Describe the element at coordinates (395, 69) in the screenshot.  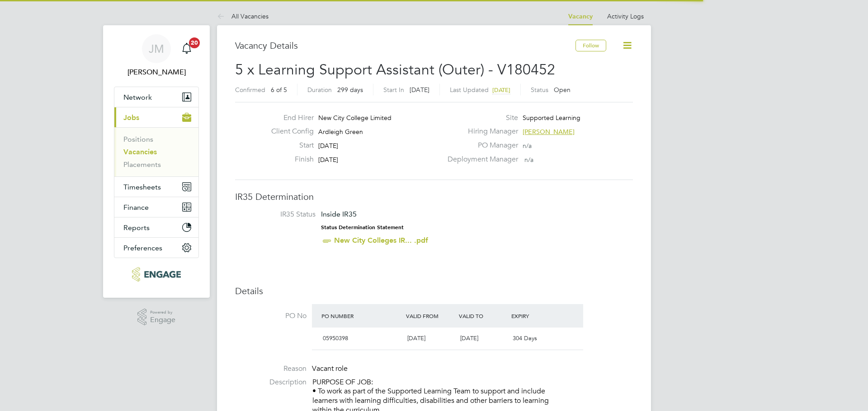
I see `span: 5 x Learning Support Assistant (Outer) - V180452` at that location.